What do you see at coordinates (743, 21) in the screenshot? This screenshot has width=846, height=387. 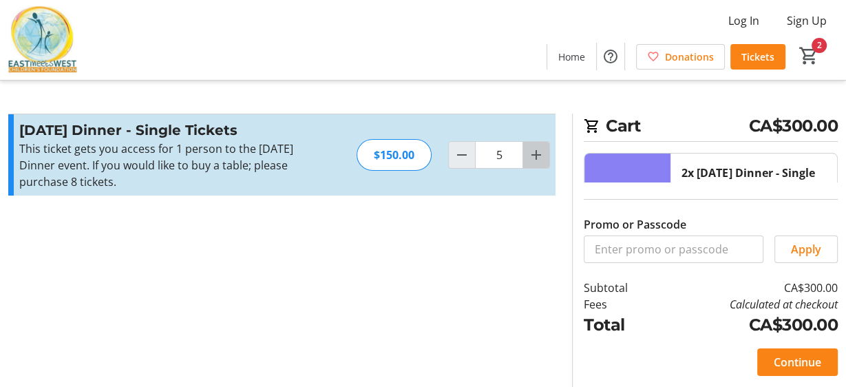 I see `span: Log In` at bounding box center [743, 21].